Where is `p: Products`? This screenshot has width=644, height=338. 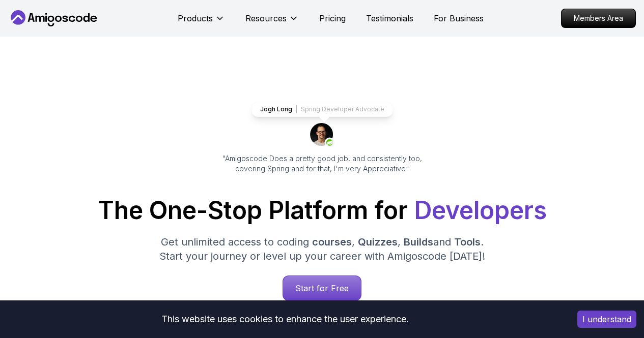
p: Products is located at coordinates (195, 18).